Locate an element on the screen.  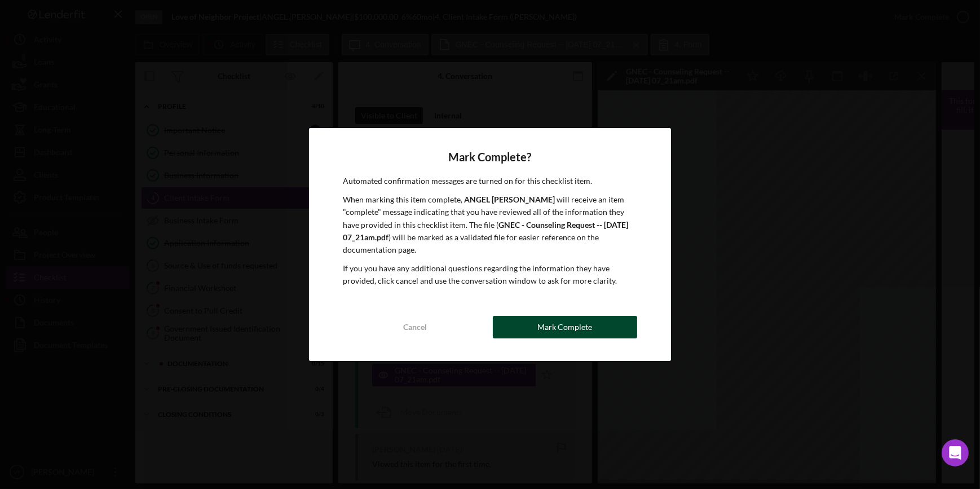
p: If you you have any additional questions regarding the information they have provided, click canc... is located at coordinates (489, 275).